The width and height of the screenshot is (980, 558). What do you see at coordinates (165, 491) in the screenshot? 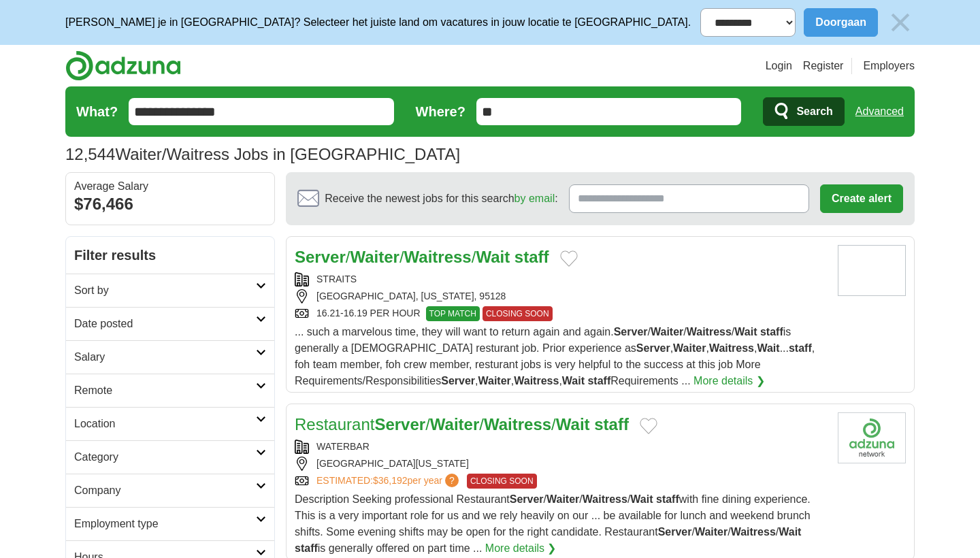
I see `h2: Company` at bounding box center [165, 491].